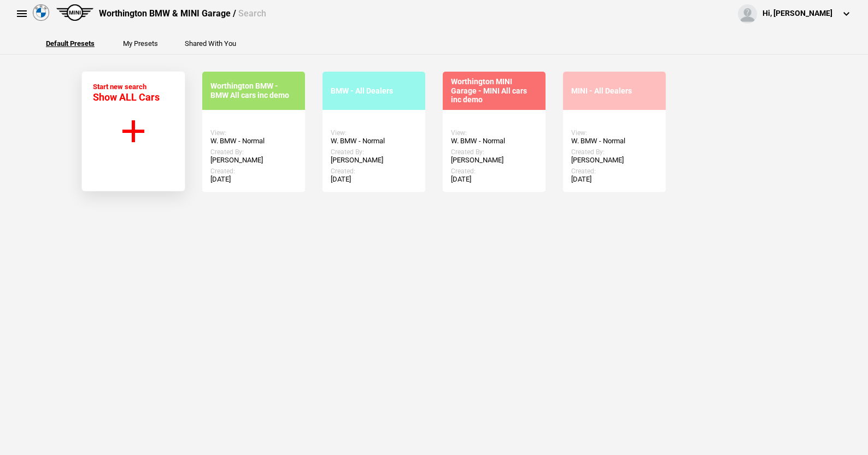 Image resolution: width=868 pixels, height=455 pixels. I want to click on div: Worthington MINI Garage - MINI All cars inc demo, so click(494, 90).